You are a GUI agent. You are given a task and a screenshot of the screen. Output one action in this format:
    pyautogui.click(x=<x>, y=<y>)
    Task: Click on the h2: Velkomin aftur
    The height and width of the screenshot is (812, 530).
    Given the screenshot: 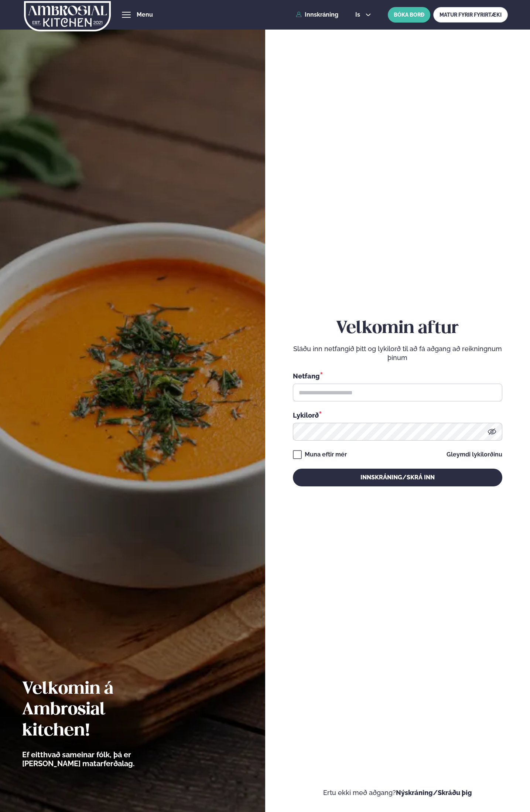 What is the action you would take?
    pyautogui.click(x=397, y=328)
    